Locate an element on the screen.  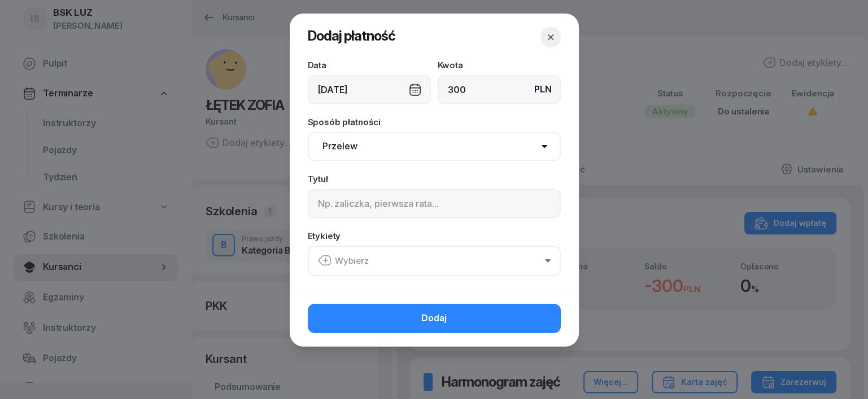
button: Wybierz is located at coordinates (434, 261).